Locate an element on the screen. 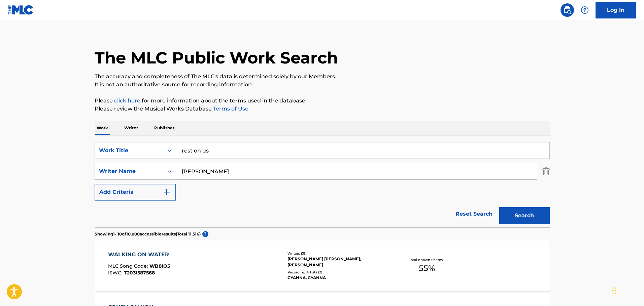 The width and height of the screenshot is (644, 306). span: 55 % is located at coordinates (426, 269).